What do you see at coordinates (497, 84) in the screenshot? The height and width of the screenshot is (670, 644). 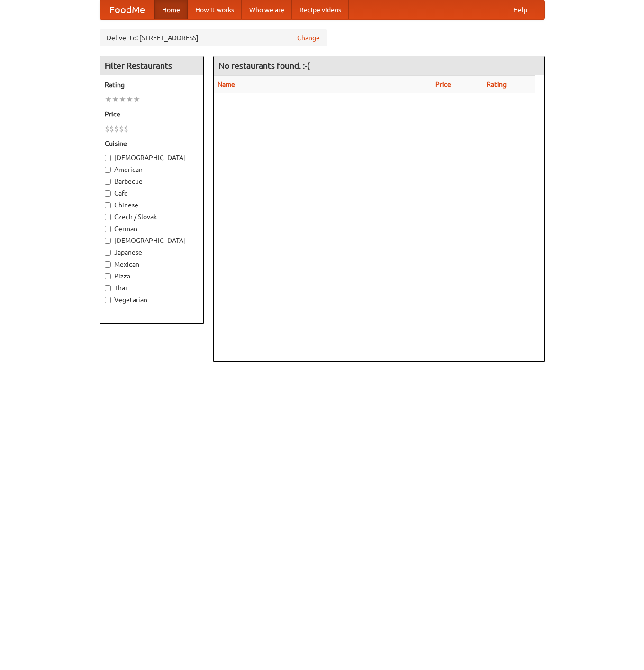 I see `a: Rating` at bounding box center [497, 84].